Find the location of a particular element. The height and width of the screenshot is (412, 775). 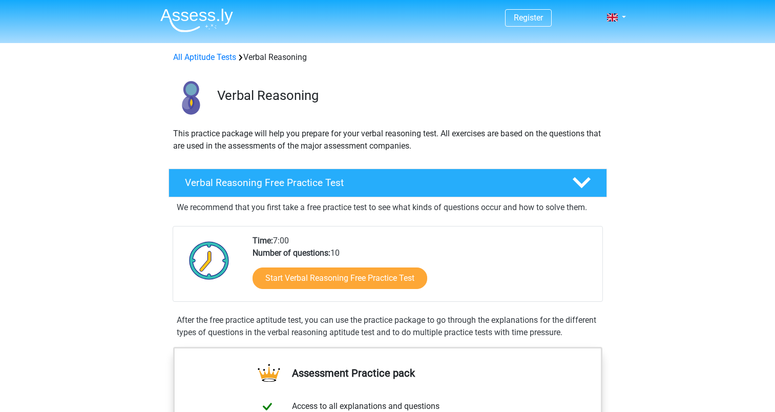

p: We recommend that you first take a free practice test to see what kinds of questions occur and ho... is located at coordinates (388, 208).